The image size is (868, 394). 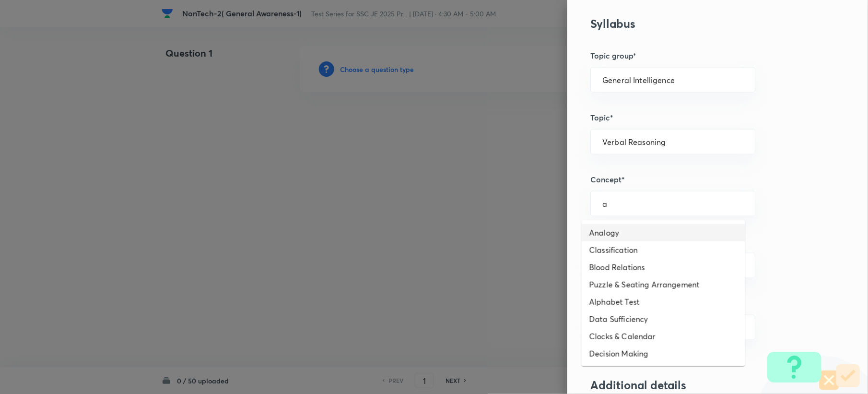 What do you see at coordinates (673, 80) in the screenshot?
I see `input: Select a topic group` at bounding box center [673, 80].